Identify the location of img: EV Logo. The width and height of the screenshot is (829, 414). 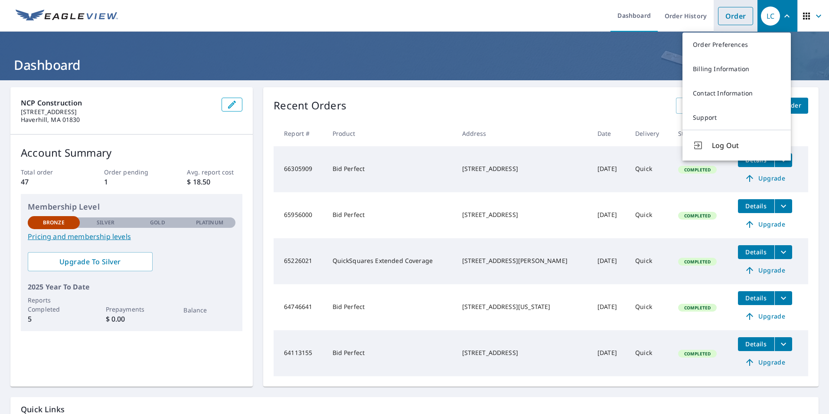
(67, 16).